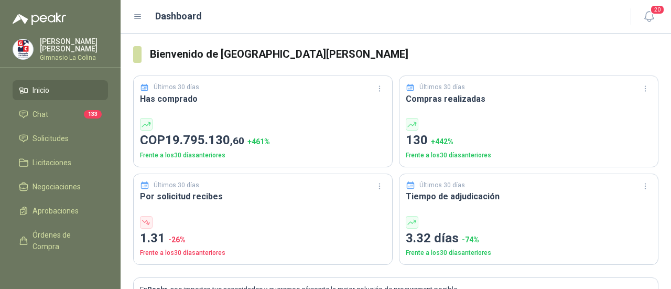  What do you see at coordinates (93, 114) in the screenshot?
I see `span: 133` at bounding box center [93, 114].